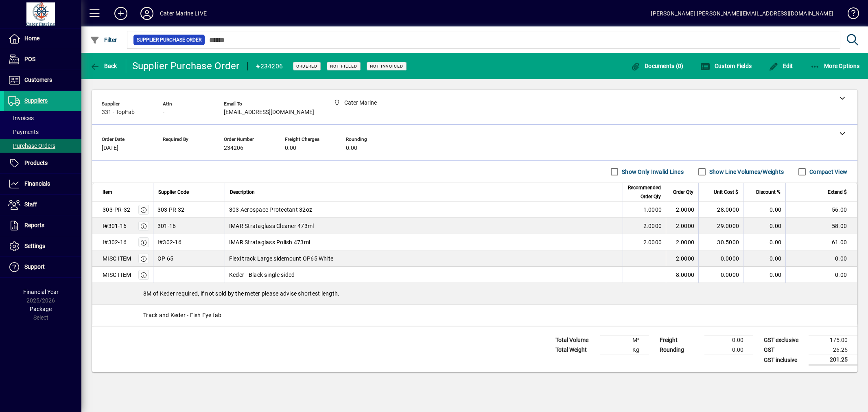  What do you see at coordinates (624, 341) in the screenshot?
I see `td: M³` at bounding box center [624, 341].